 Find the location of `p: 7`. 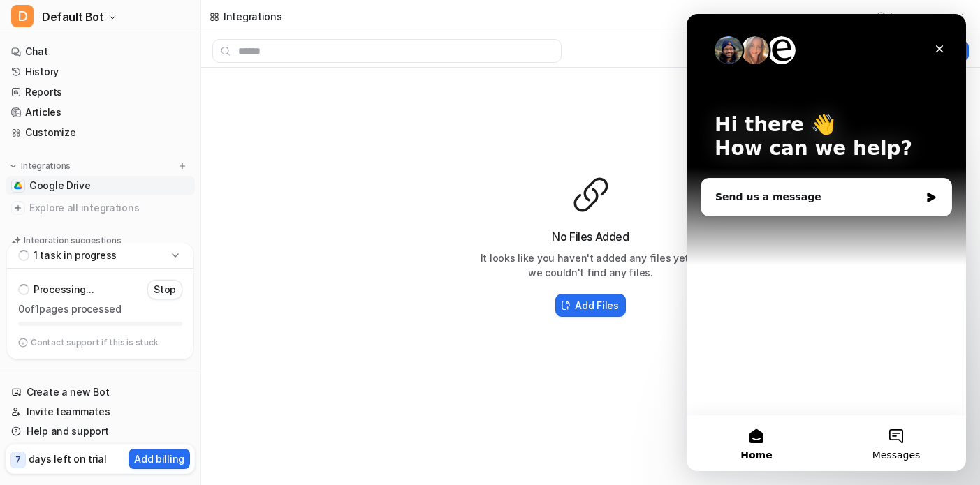

p: 7 is located at coordinates (18, 460).